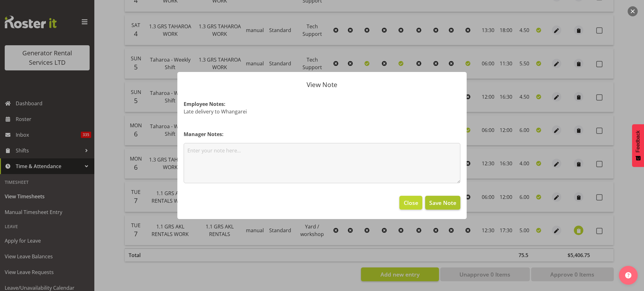  I want to click on img: help-xxl-2.png, so click(628, 275).